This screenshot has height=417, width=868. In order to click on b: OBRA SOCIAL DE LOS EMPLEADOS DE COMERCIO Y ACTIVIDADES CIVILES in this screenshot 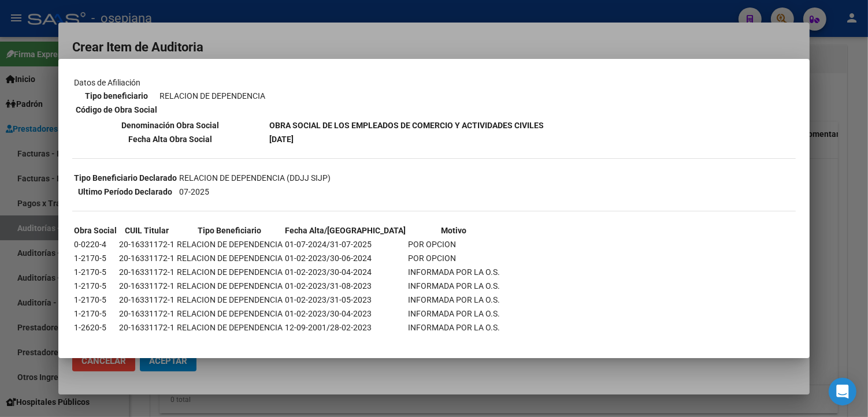, I will do `click(407, 125)`.